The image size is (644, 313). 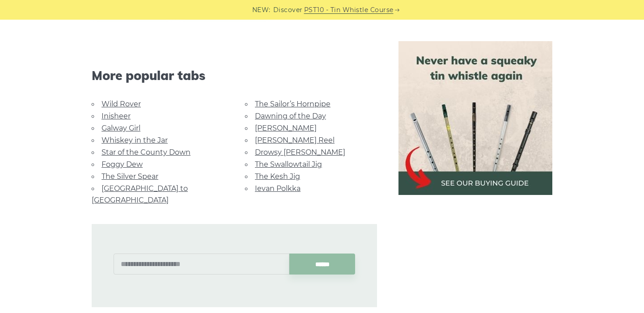 What do you see at coordinates (135, 140) in the screenshot?
I see `a: Whiskey in the Jar` at bounding box center [135, 140].